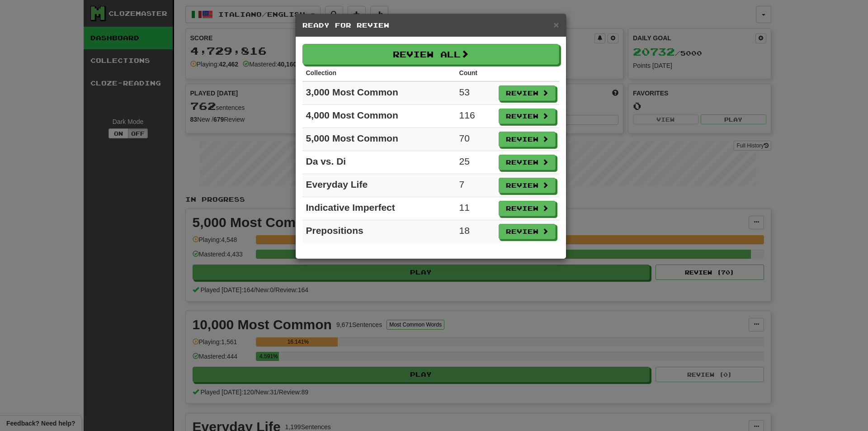 This screenshot has width=868, height=431. I want to click on button: Review All, so click(431, 54).